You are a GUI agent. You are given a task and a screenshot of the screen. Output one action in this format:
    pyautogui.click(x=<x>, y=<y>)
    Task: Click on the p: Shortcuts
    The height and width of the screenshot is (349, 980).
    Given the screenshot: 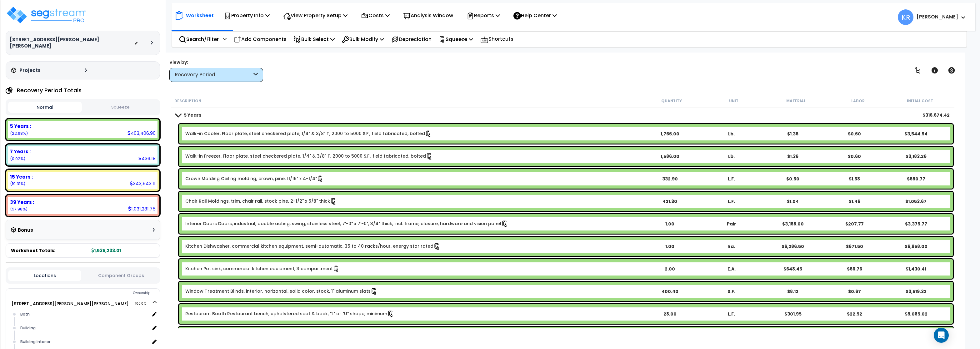 What is the action you would take?
    pyautogui.click(x=497, y=39)
    